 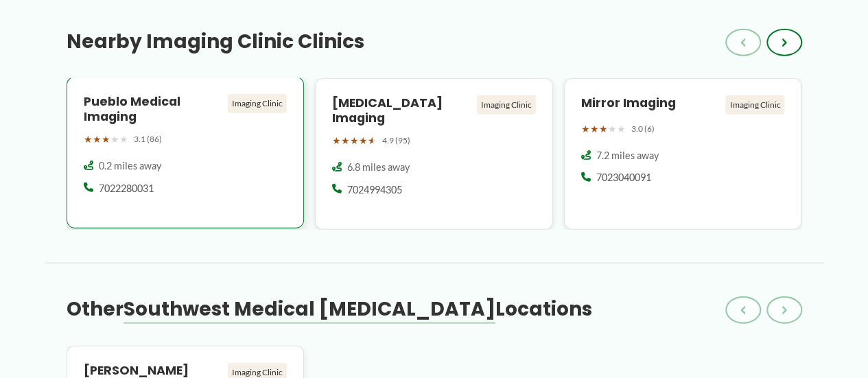 What do you see at coordinates (185, 153) in the screenshot?
I see `a: Pueblo Medical Imaging Imaging Clinic ★★★★★ 3.1 (86) 0.2 miles away 7022280031` at bounding box center [185, 153].